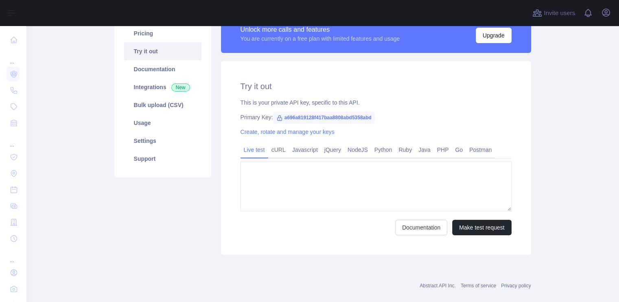 The height and width of the screenshot is (302, 619). I want to click on a: Python, so click(383, 150).